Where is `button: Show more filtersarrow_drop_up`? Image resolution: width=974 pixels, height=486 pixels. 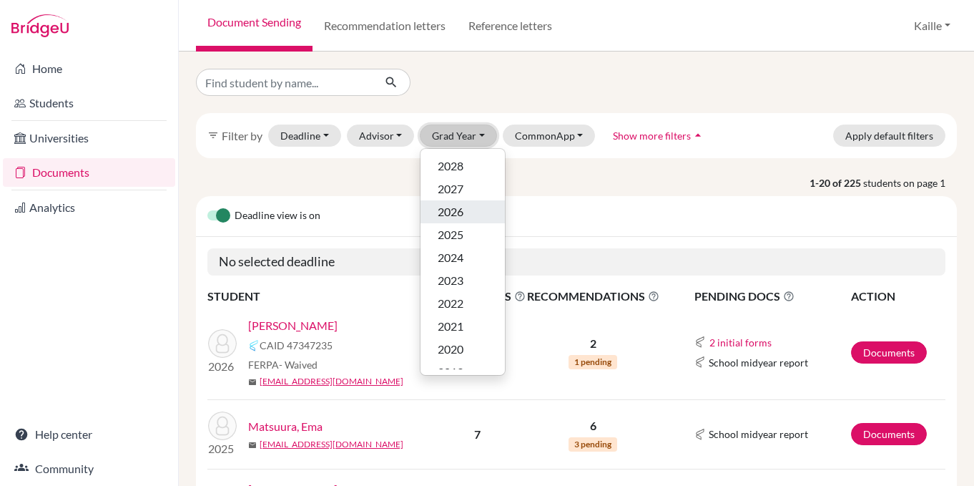
button: Show more filtersarrow_drop_up is located at coordinates (659, 135).